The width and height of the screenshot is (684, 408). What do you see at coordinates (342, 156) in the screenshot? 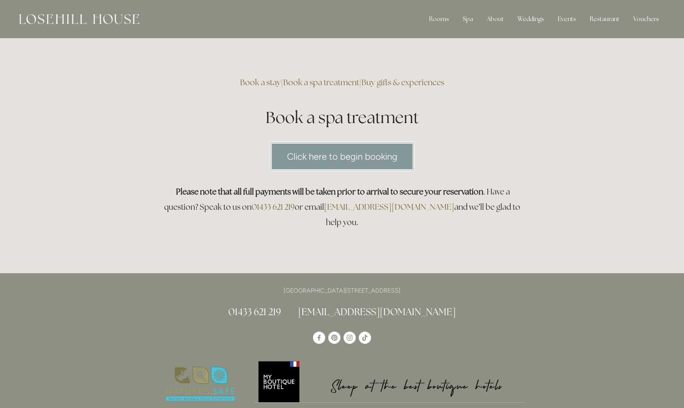
I see `a: Click here to begin booking` at bounding box center [342, 156].